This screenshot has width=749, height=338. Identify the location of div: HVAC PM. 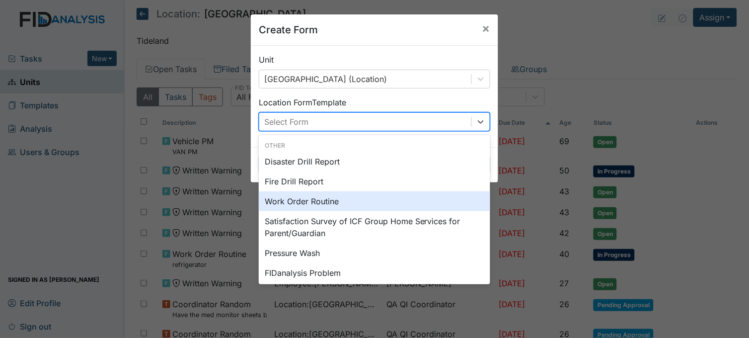
(374, 292).